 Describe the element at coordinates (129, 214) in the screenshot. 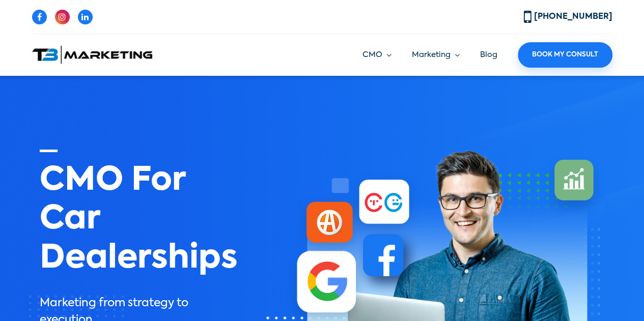

I see `h1: CMO For Car Dealerships` at that location.